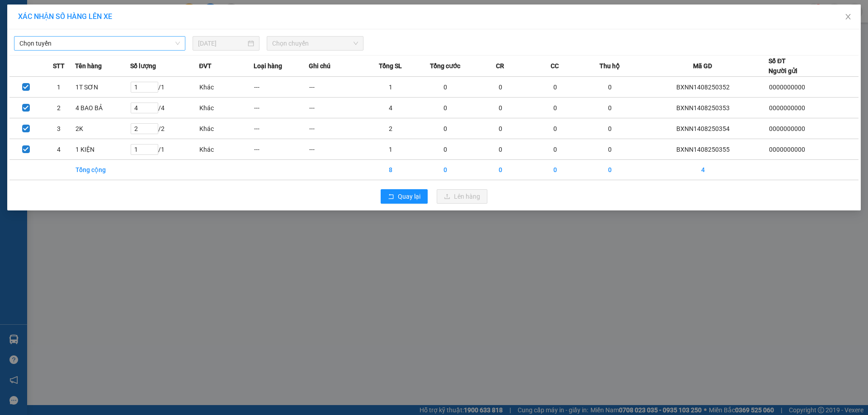 The image size is (868, 415). What do you see at coordinates (59, 66) in the screenshot?
I see `span: STT` at bounding box center [59, 66].